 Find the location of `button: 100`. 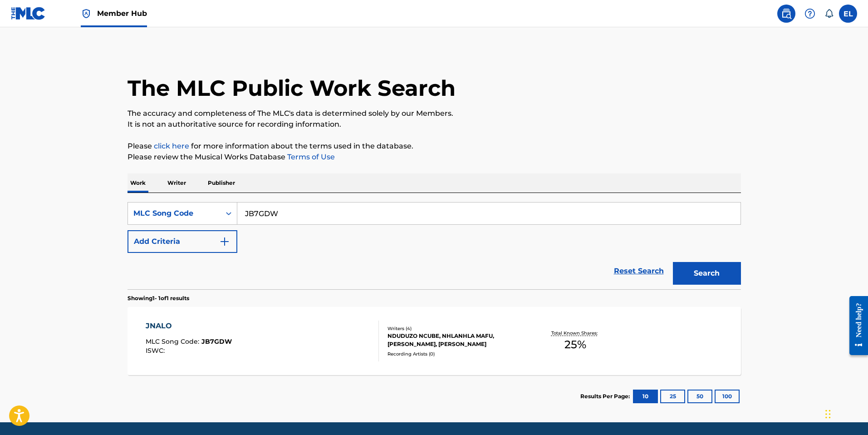

button: 100 is located at coordinates (726, 396).